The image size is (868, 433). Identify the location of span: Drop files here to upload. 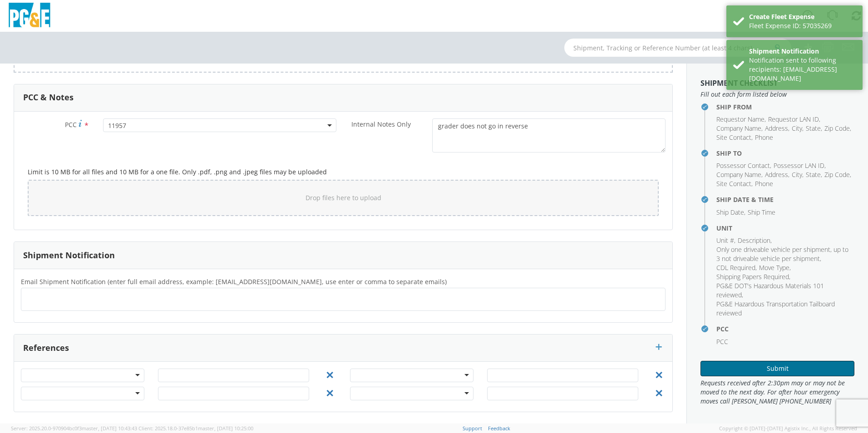
(343, 197).